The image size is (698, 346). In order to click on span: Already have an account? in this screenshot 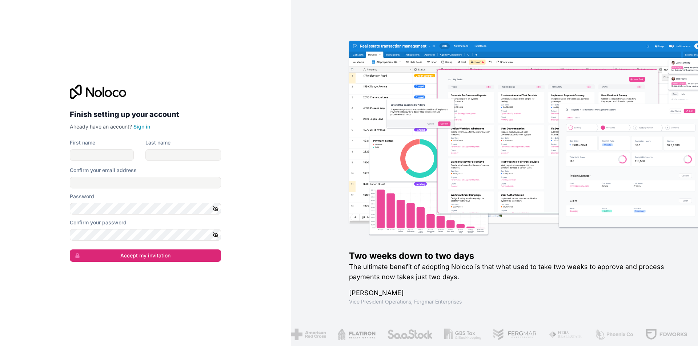, I will do `click(101, 126)`.